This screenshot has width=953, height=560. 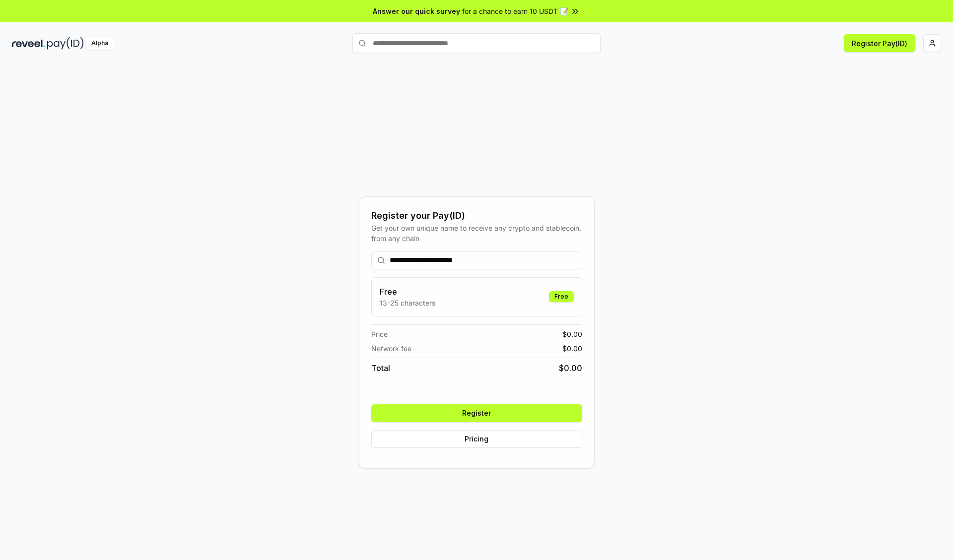 What do you see at coordinates (477, 439) in the screenshot?
I see `button: Pricing` at bounding box center [477, 439].